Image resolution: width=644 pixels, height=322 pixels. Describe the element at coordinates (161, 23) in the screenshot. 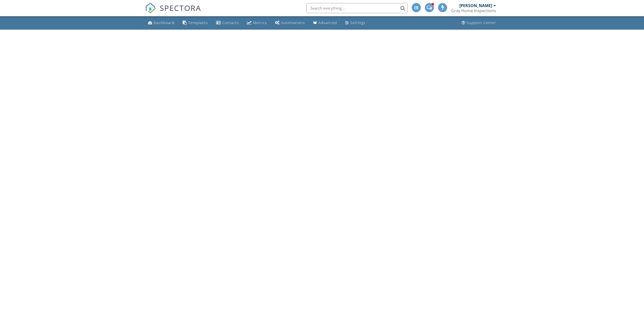

I see `a: Dashboard` at that location.